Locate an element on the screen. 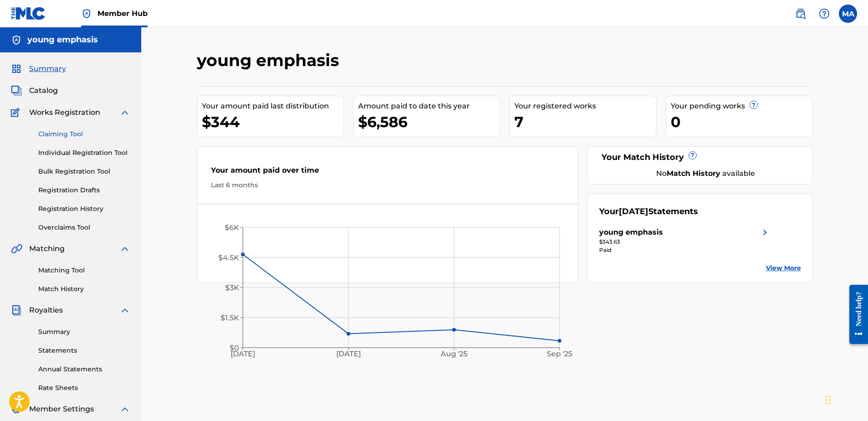  div: Amount paid to date this year is located at coordinates (429, 107).